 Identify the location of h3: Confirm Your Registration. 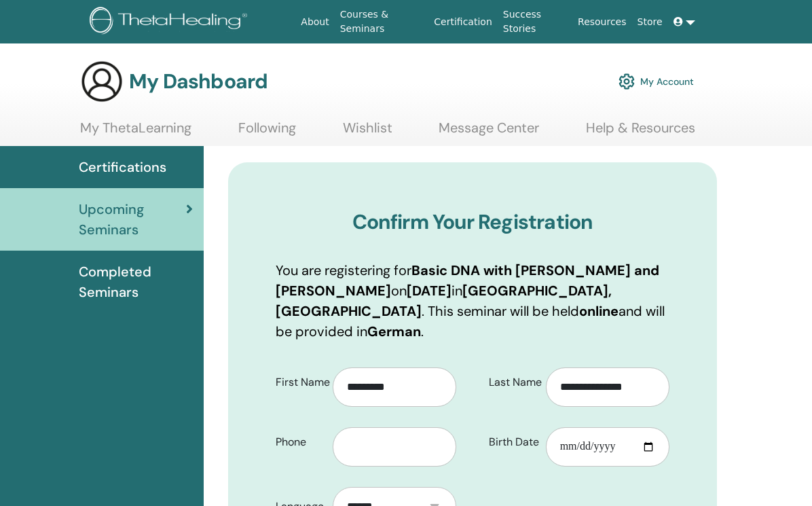
(473, 222).